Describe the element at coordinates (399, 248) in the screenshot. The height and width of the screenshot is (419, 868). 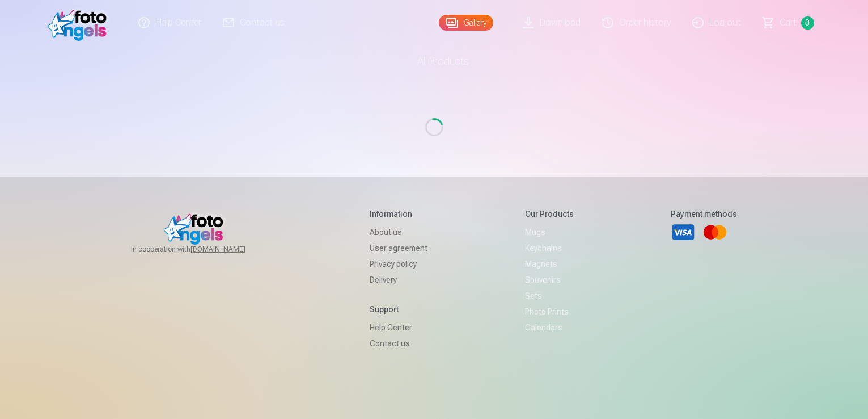
I see `a: User agreement` at that location.